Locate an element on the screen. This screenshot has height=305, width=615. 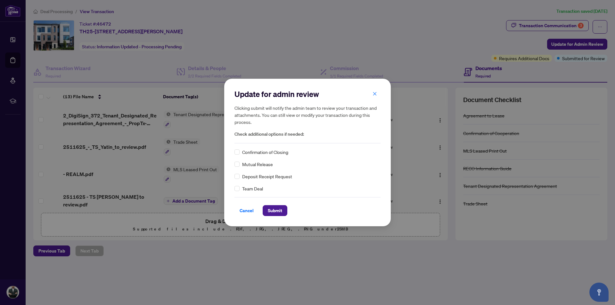
span: Check additional options if needed: is located at coordinates (308, 134).